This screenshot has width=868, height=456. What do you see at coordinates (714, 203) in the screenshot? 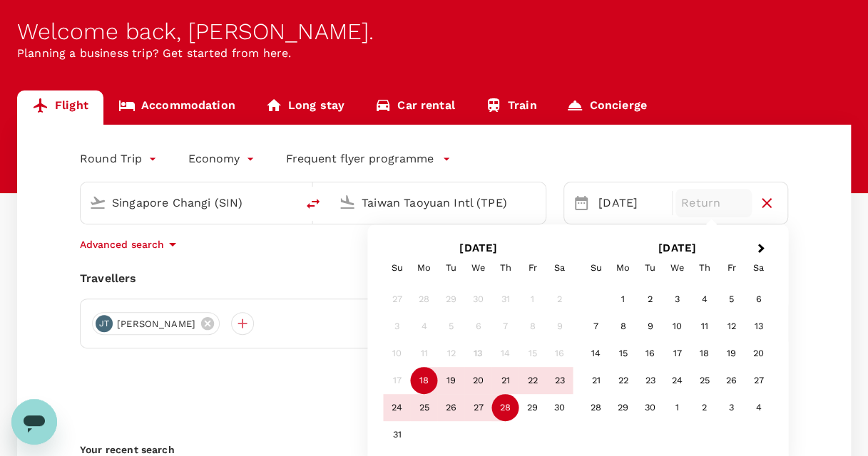
I see `p: Return` at bounding box center [714, 203].